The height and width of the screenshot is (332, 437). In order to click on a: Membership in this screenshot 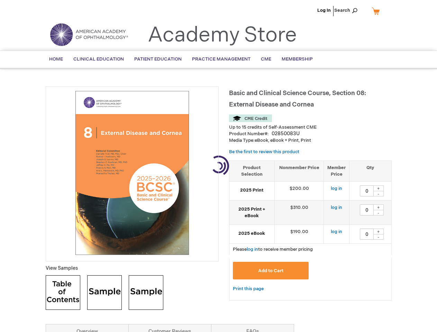, I will do `click(297, 59)`.